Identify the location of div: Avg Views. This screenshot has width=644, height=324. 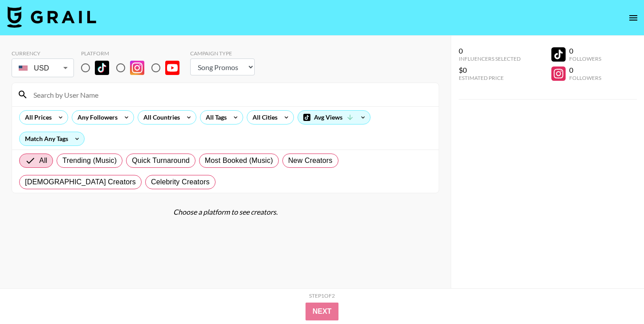
(334, 117).